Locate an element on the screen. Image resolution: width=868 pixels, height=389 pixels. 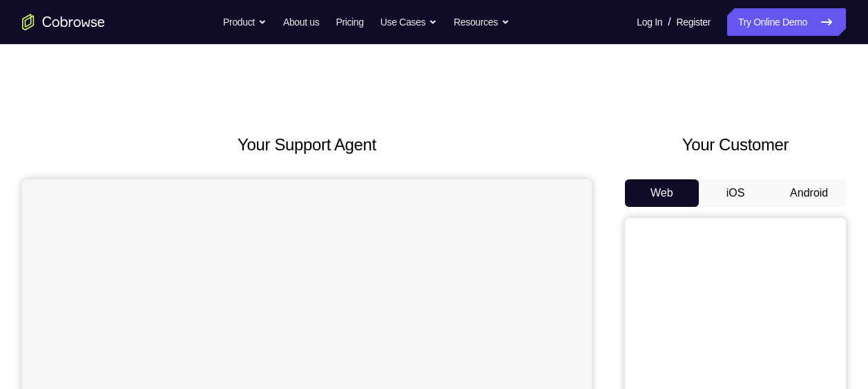
a: Register is located at coordinates (693, 22).